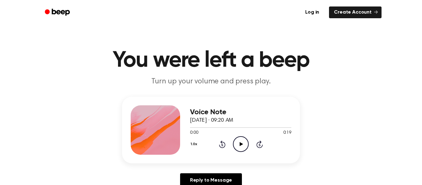  I want to click on a: Beep, so click(58, 12).